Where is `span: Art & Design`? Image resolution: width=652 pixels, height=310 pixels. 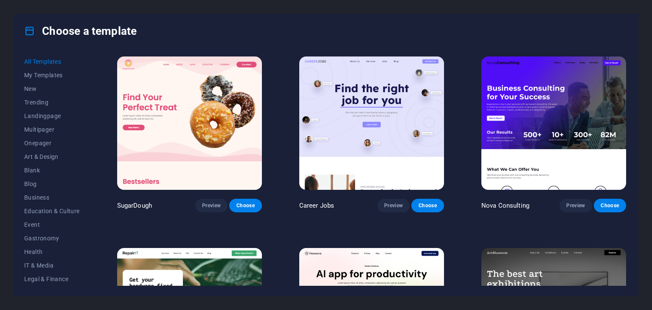 span: Art & Design is located at coordinates (52, 157).